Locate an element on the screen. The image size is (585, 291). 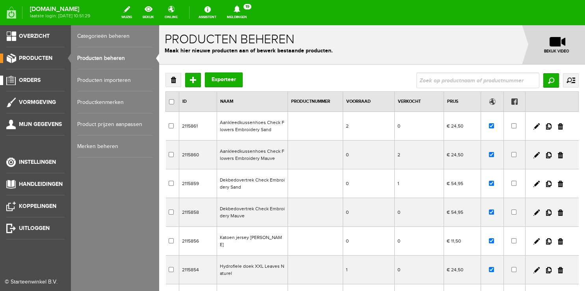
a: online is located at coordinates (171, 13).